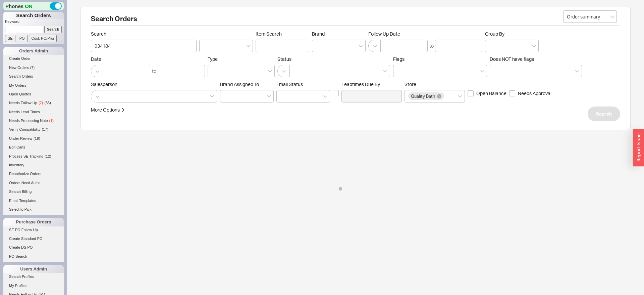 This screenshot has width=644, height=295. What do you see at coordinates (33, 86) in the screenshot?
I see `a: My Orders` at bounding box center [33, 86].